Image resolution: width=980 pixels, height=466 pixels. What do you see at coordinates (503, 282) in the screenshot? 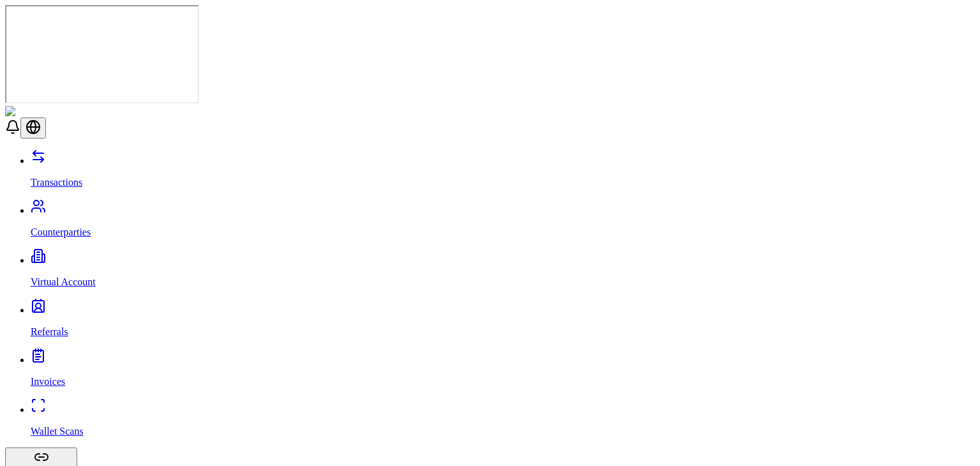
I see `p: Virtual Account` at bounding box center [503, 282].